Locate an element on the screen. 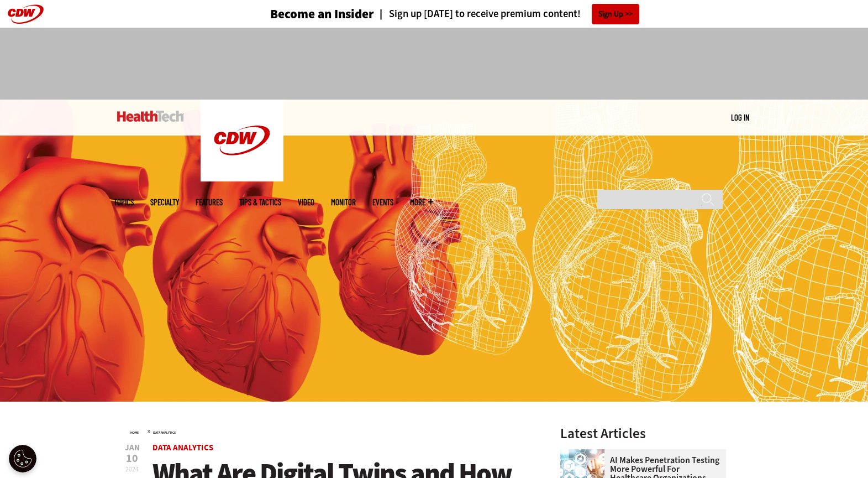 The height and width of the screenshot is (478, 868). span: Topics is located at coordinates (124, 202).